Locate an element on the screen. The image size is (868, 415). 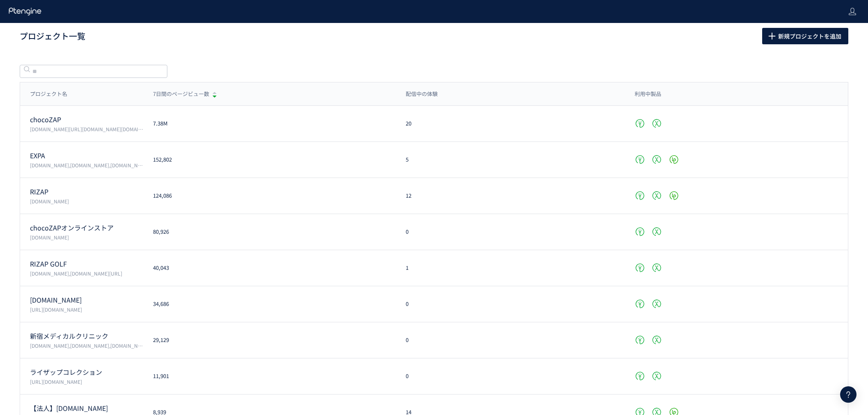
p: chocoZAP is located at coordinates (87, 119).